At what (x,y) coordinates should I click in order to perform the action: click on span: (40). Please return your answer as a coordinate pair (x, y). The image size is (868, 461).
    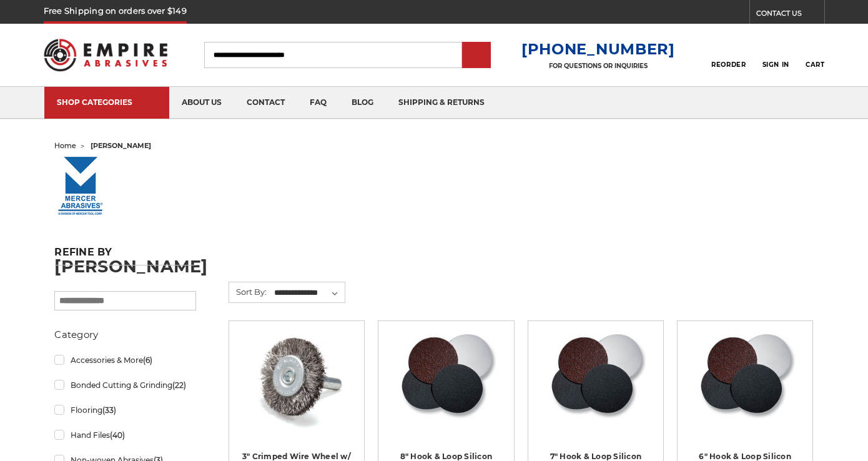
    Looking at the image, I should click on (117, 435).